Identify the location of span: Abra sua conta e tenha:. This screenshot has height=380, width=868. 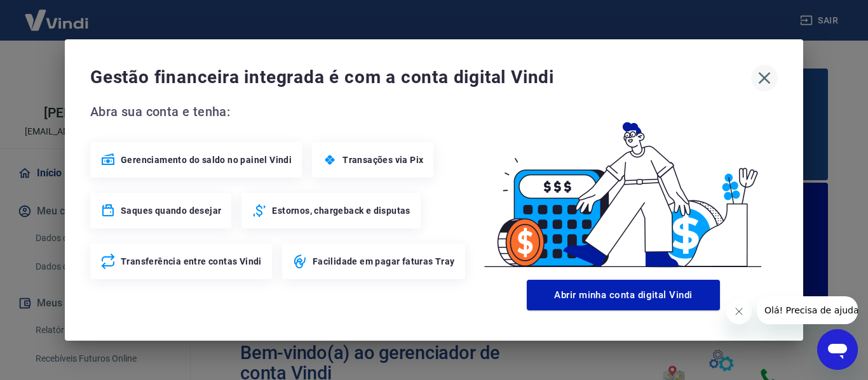
(279, 111).